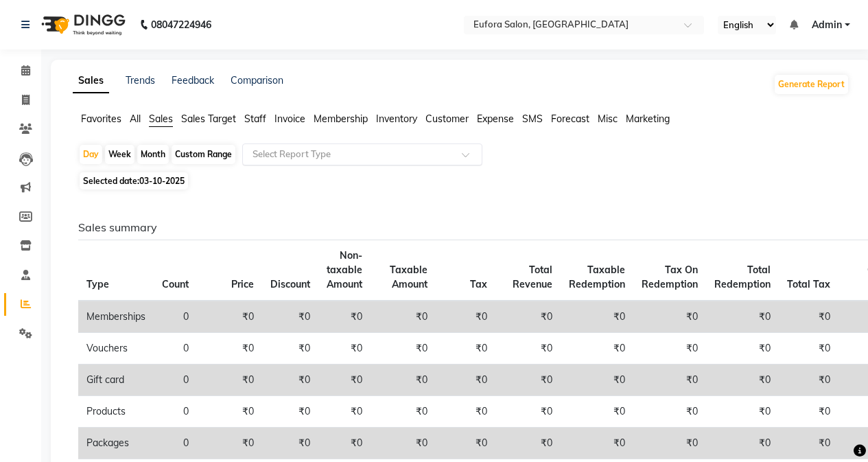 The width and height of the screenshot is (868, 462). I want to click on span: Total Revenue, so click(533, 277).